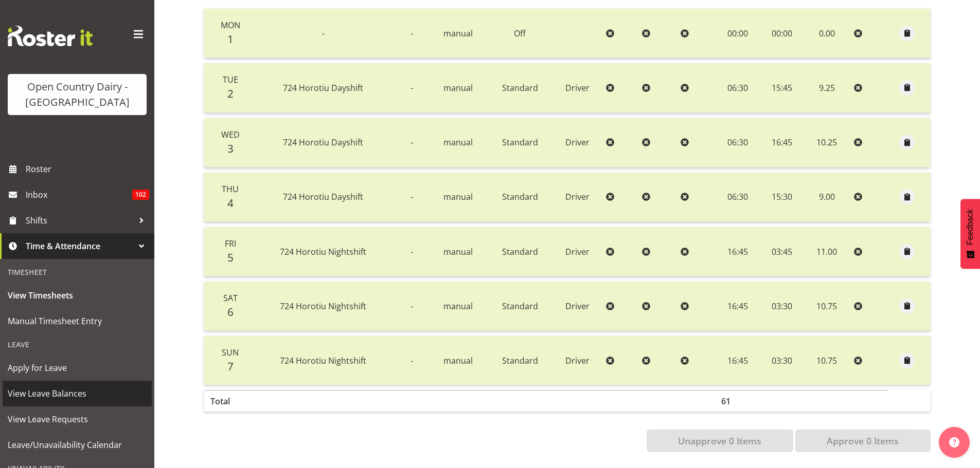  I want to click on button: Feedback - Show survey, so click(970, 234).